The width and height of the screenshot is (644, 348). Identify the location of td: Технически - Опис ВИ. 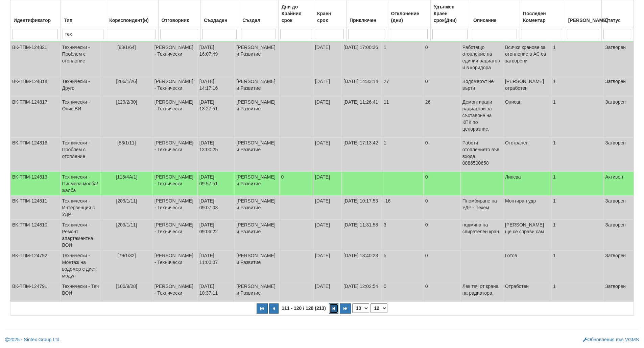
(81, 117).